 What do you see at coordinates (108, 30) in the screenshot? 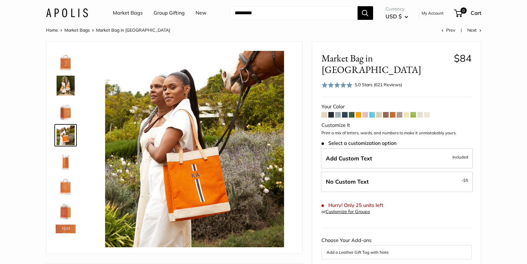
I see `nav: Breadcrumb` at bounding box center [108, 30].